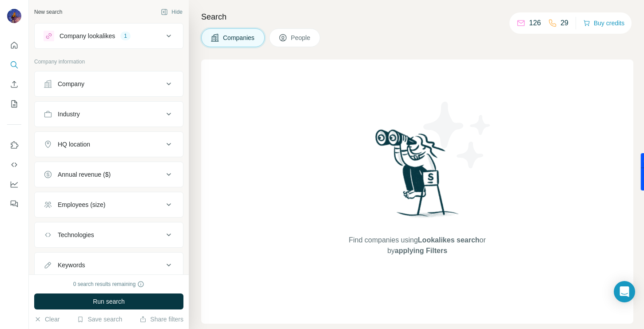 Image resolution: width=644 pixels, height=329 pixels. I want to click on button: HQ location, so click(108, 144).